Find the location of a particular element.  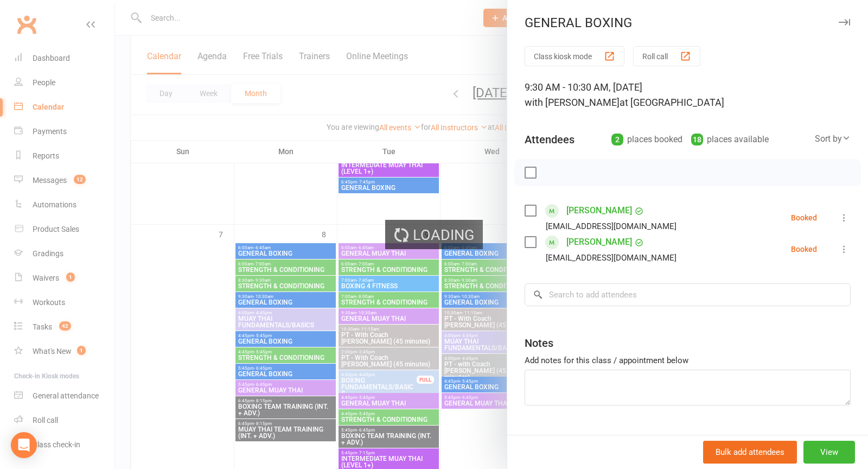

button: Bulk add attendees is located at coordinates (750, 452).